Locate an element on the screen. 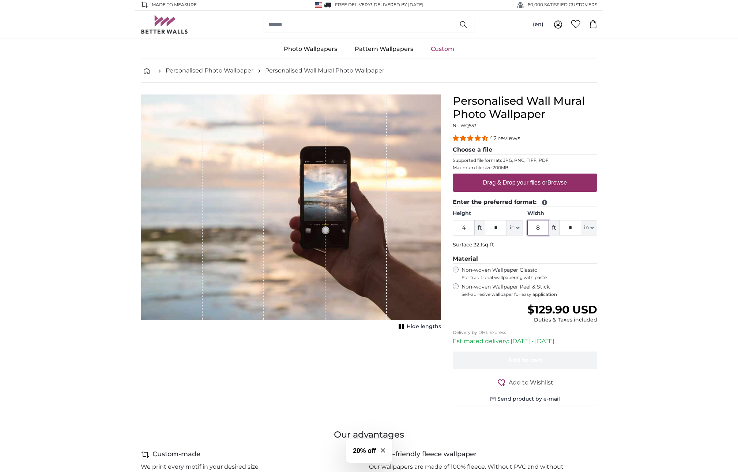 This screenshot has width=738, height=472. legend: Material is located at coordinates (525, 259).